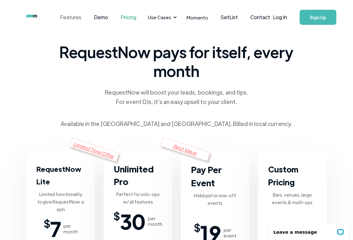 This screenshot has width=353, height=240. What do you see at coordinates (56, 229) in the screenshot?
I see `span: 7` at bounding box center [56, 229].